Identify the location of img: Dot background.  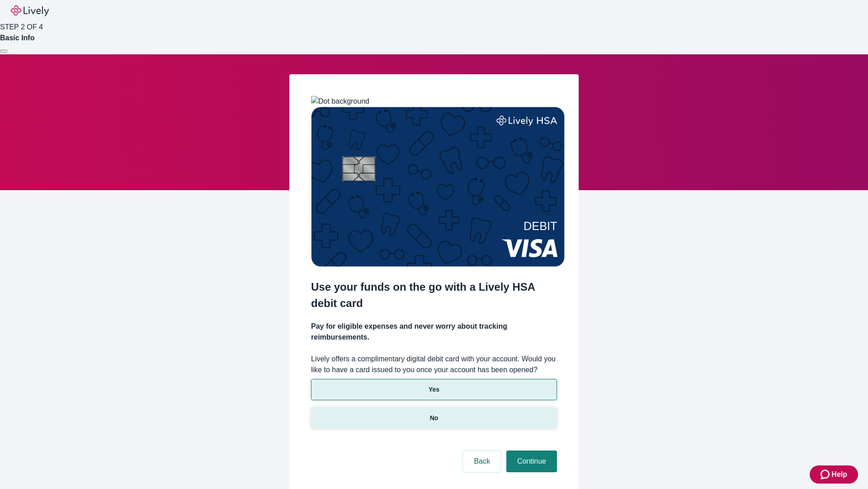
(340, 102).